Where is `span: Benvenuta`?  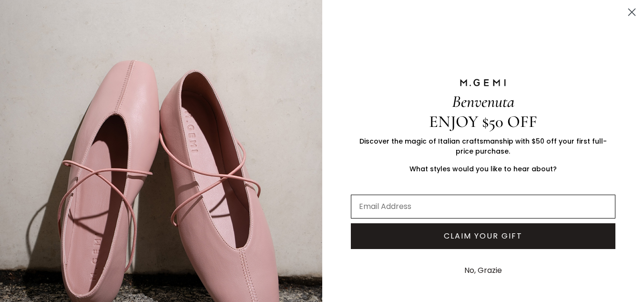 span: Benvenuta is located at coordinates (483, 101).